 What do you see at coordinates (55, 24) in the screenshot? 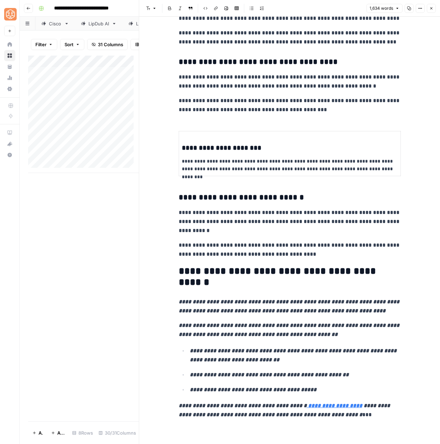
I see `div: Cisco` at bounding box center [55, 24].